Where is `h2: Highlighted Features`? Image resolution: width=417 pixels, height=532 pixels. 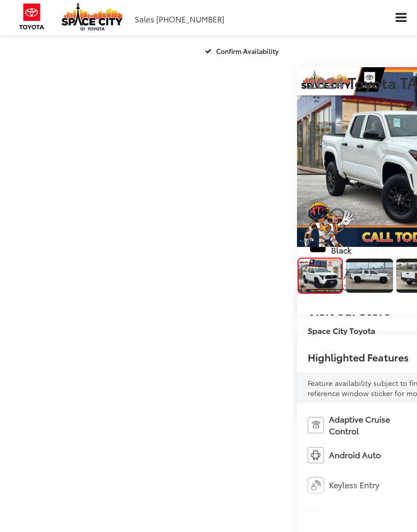
h2: Highlighted Features is located at coordinates (358, 357).